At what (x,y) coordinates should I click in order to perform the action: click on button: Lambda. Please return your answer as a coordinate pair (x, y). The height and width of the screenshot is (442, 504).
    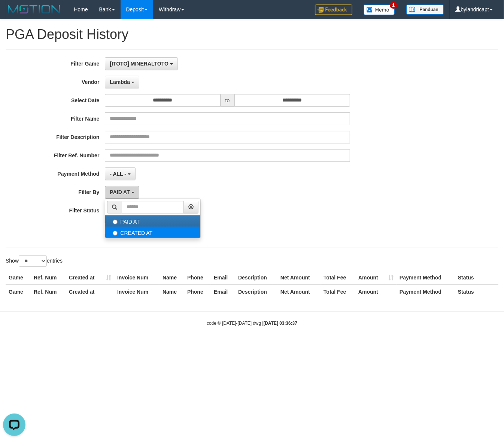
    Looking at the image, I should click on (122, 82).